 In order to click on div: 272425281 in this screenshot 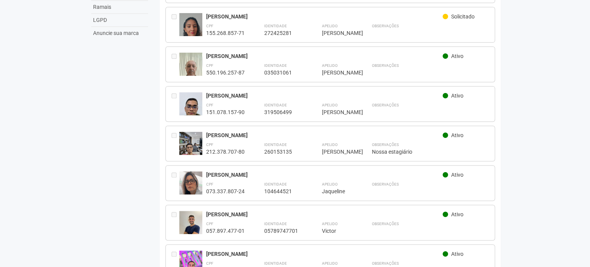, I will do `click(283, 33)`.